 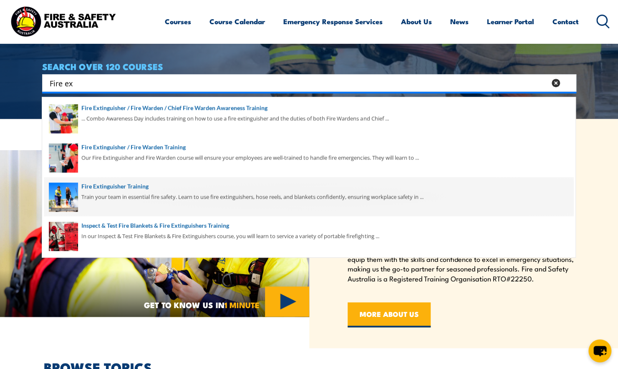 What do you see at coordinates (178, 21) in the screenshot?
I see `a: Courses` at bounding box center [178, 21].